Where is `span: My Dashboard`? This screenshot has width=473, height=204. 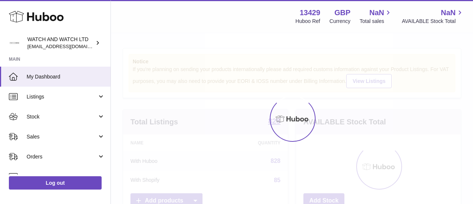 span: My Dashboard is located at coordinates (66, 77).